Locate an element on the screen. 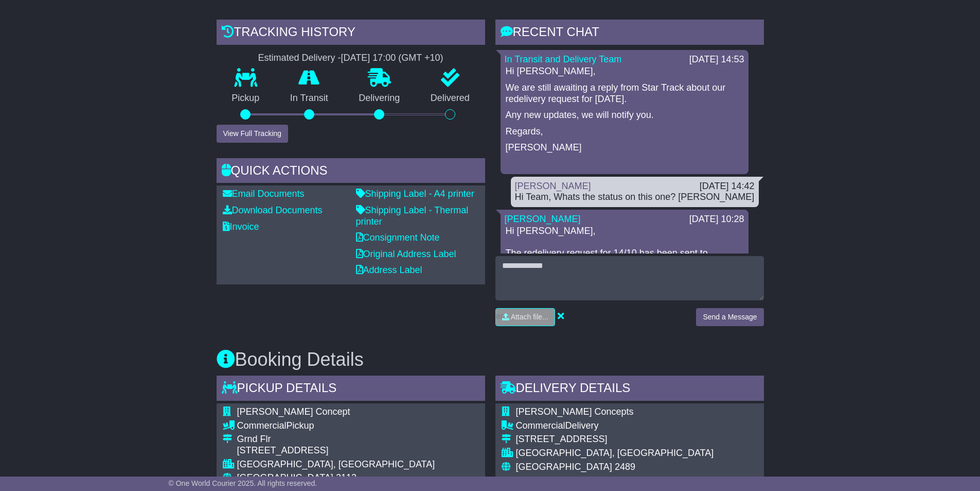 The width and height of the screenshot is (980, 491). a: Shipping Label - Thermal printer is located at coordinates (412, 216).